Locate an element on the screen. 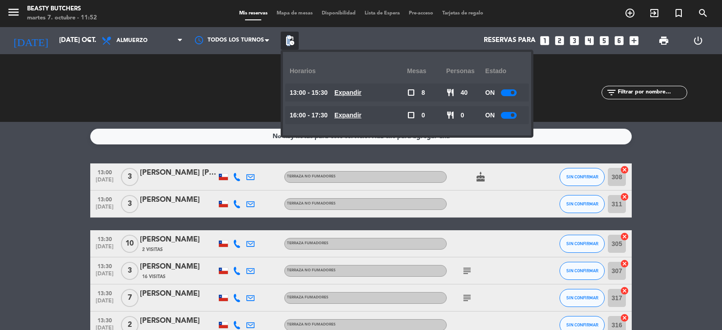 The height and width of the screenshot is (330, 722). input: Filtrar por nombre... is located at coordinates (652, 93).